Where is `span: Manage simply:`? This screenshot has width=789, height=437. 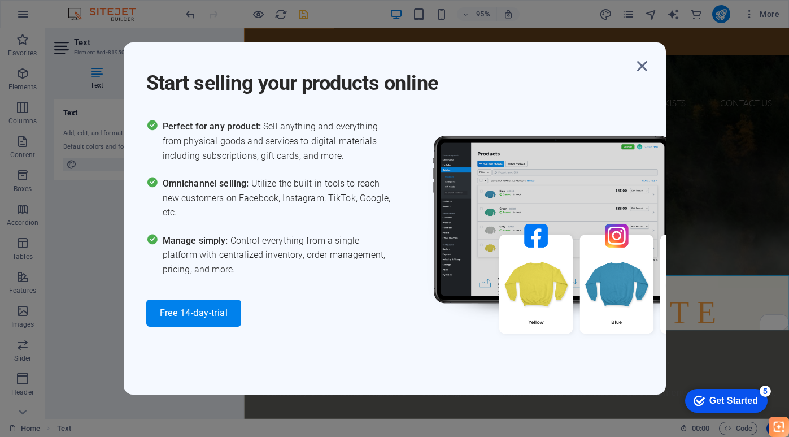 span: Manage simply: is located at coordinates (197, 240).